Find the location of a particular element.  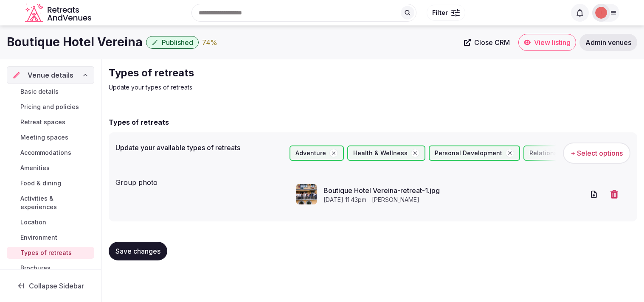

span: Meeting spaces is located at coordinates (44, 137).